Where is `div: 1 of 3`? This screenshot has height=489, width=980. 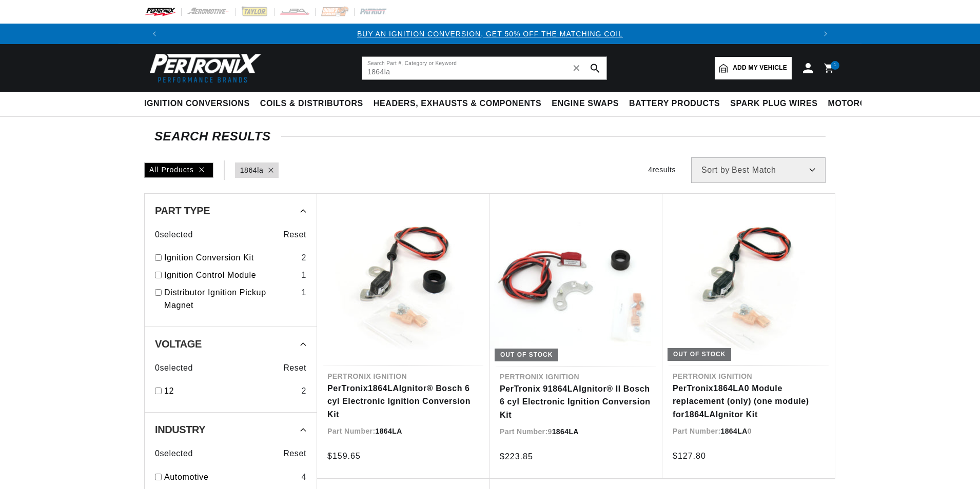 div: 1 of 3 is located at coordinates (490, 34).